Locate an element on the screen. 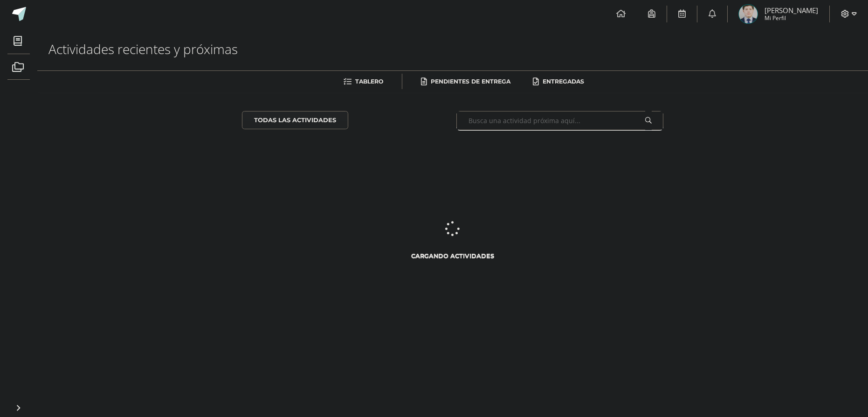 The height and width of the screenshot is (417, 868). label: Cargando actividades is located at coordinates (453, 256).